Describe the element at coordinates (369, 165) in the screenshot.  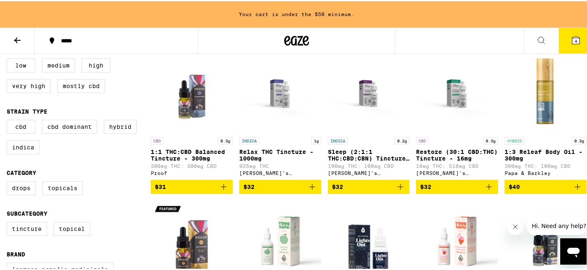
I see `p: 100mg THC: 100mg CBD` at that location.